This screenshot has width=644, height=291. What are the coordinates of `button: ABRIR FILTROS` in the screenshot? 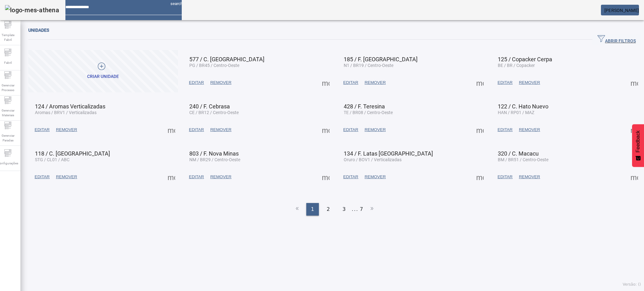 It's located at (617, 39).